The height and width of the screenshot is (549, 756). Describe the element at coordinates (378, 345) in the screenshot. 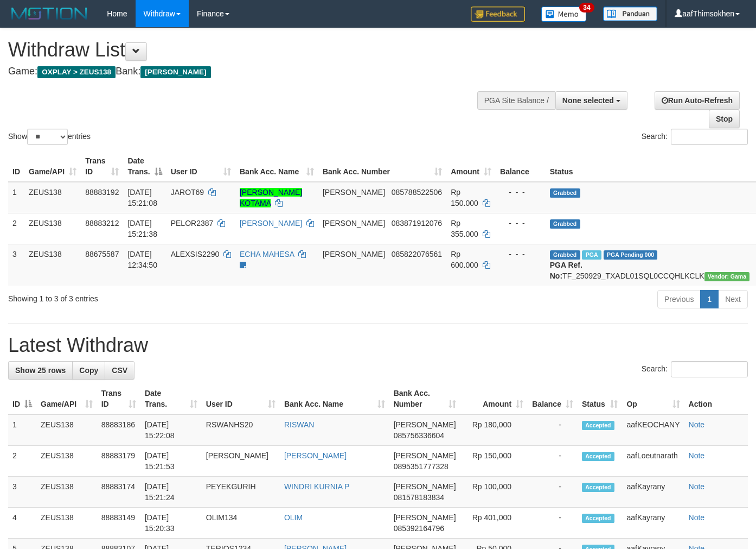

I see `h1: Latest Withdraw` at that location.